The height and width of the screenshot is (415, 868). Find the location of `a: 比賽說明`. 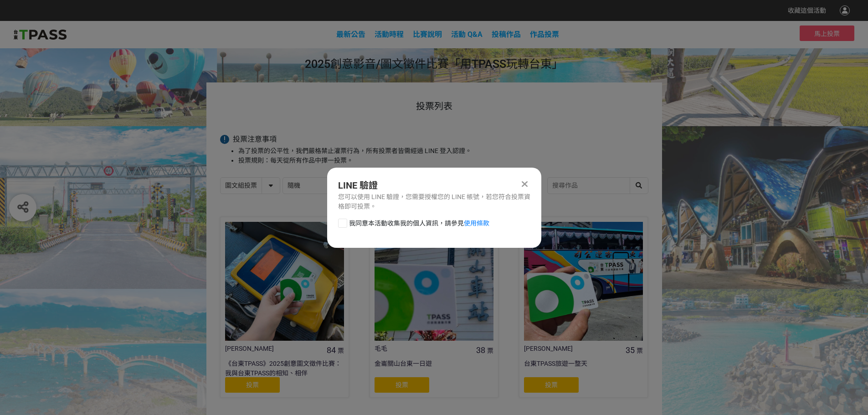

a: 比賽說明 is located at coordinates (427, 34).